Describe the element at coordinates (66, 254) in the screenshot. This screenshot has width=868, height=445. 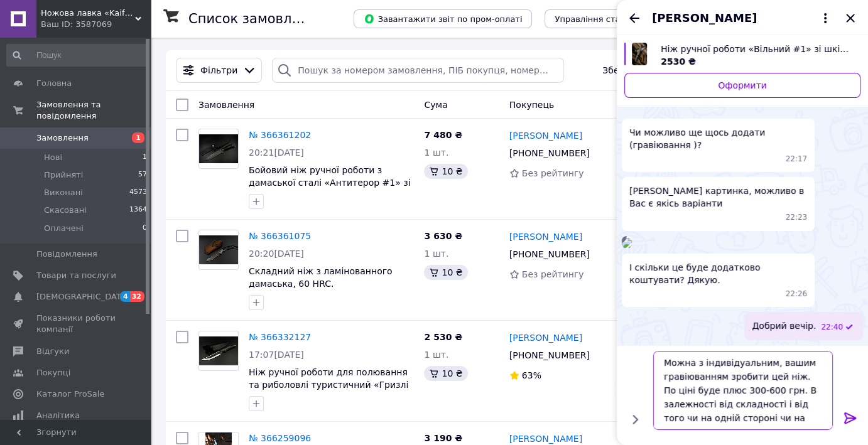
I see `span: Повідомлення` at that location.